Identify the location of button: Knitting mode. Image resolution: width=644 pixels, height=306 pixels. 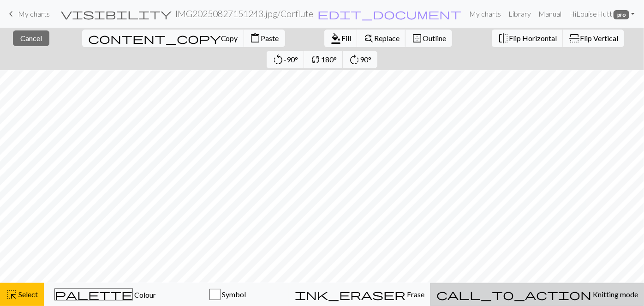
(537, 294).